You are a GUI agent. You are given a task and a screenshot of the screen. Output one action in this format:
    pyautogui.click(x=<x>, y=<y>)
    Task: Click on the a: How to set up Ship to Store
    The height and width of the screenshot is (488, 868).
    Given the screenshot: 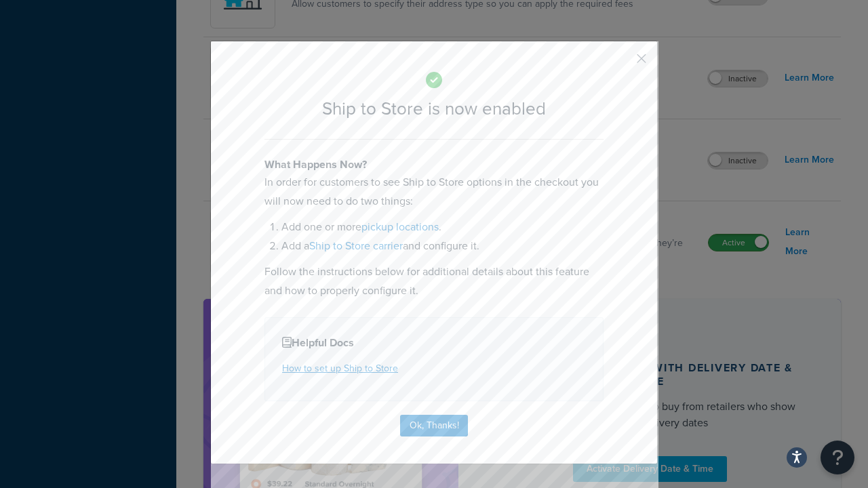 What is the action you would take?
    pyautogui.click(x=340, y=368)
    